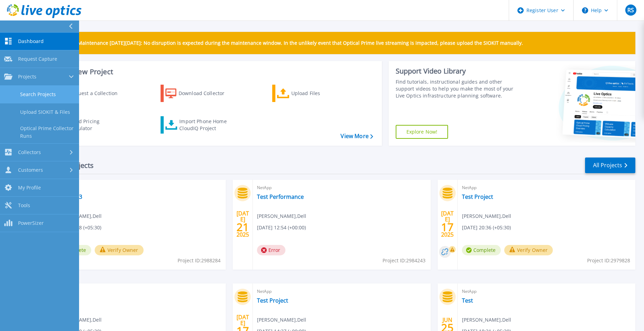 This screenshot has width=644, height=331. I want to click on a: Test, so click(467, 301).